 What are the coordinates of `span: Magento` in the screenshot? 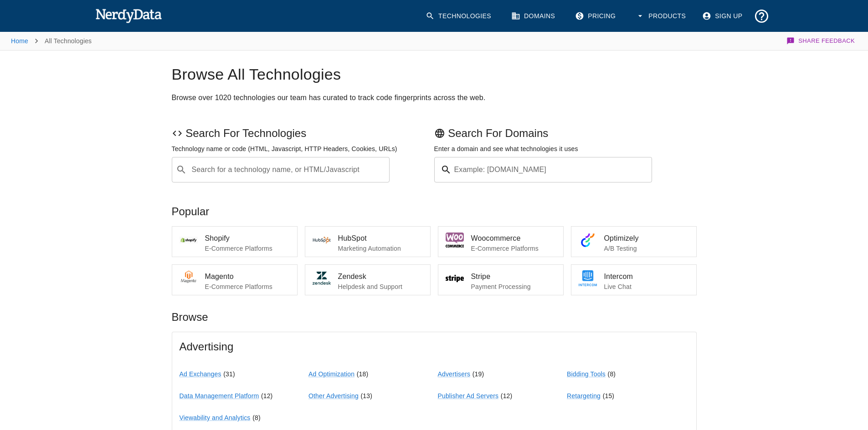 It's located at (248, 277).